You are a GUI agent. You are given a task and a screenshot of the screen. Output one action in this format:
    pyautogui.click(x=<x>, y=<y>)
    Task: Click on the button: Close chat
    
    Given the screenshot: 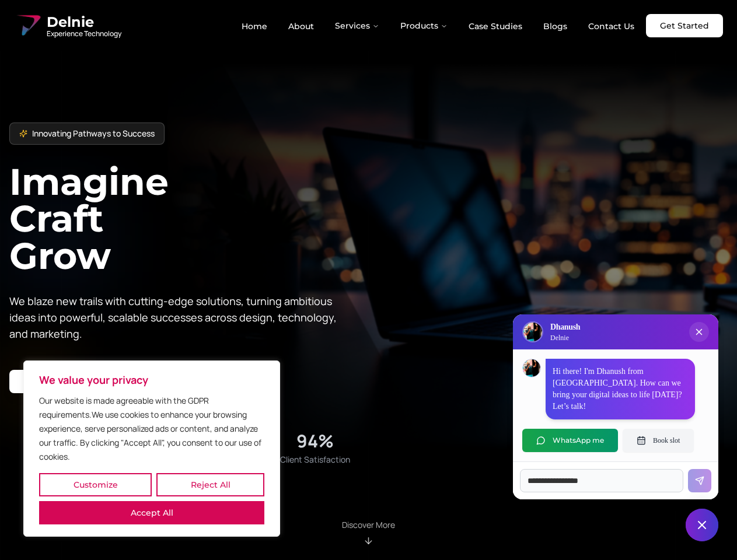 What is the action you would take?
    pyautogui.click(x=702, y=525)
    